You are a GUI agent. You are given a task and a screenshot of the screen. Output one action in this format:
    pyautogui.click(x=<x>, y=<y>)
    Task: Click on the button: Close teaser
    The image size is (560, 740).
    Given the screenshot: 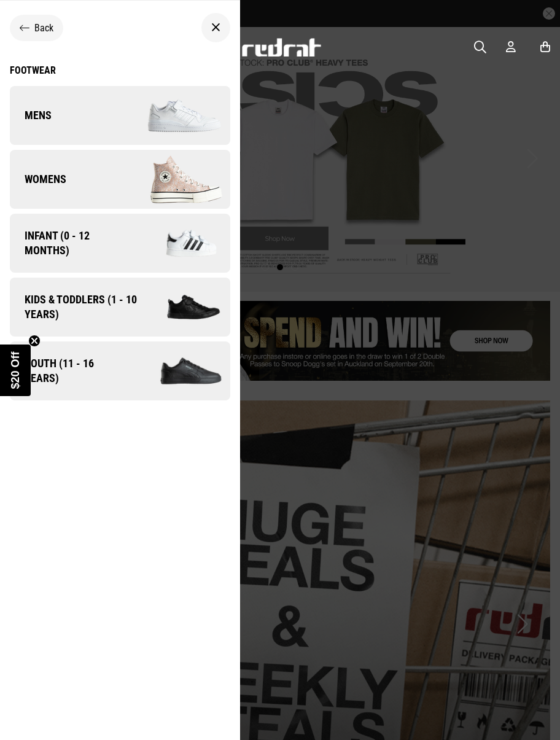 What is the action you would take?
    pyautogui.click(x=34, y=341)
    